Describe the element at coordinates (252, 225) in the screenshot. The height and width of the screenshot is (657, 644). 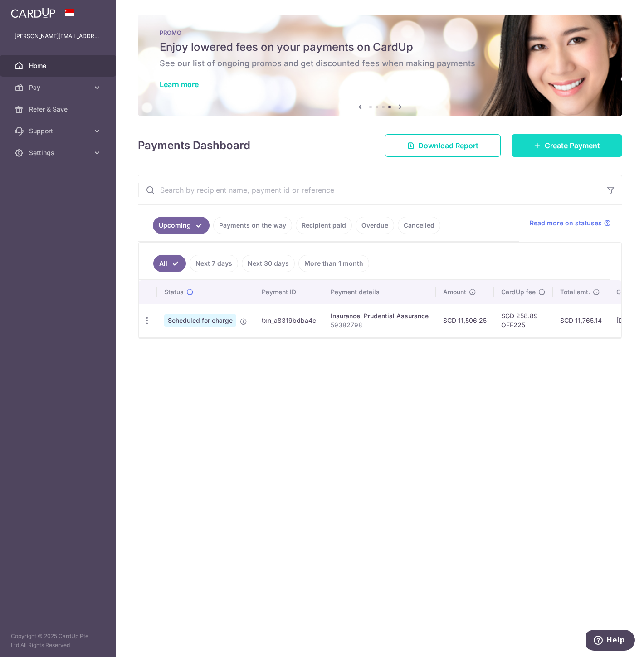
I see `a: Payments on the way` at that location.